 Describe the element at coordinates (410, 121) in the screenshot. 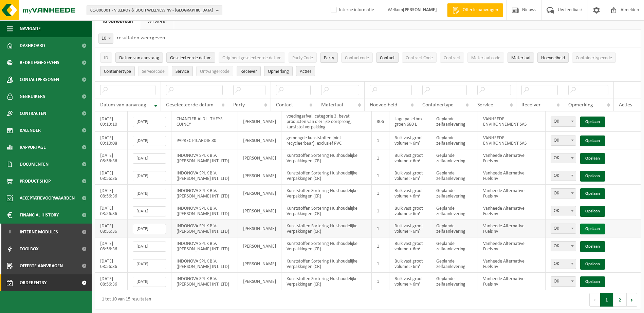

I see `td: Lage palletbox groen 680 L` at that location.